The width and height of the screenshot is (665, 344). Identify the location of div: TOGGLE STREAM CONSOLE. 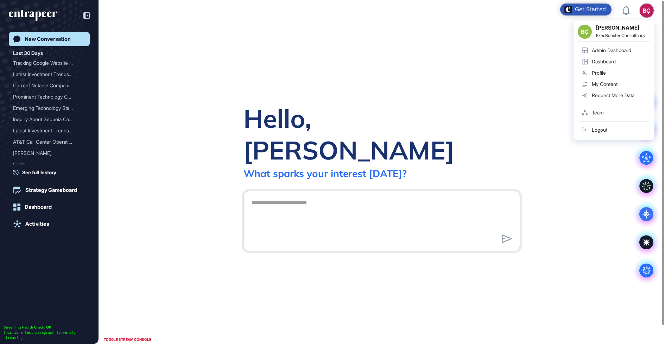
(127, 339).